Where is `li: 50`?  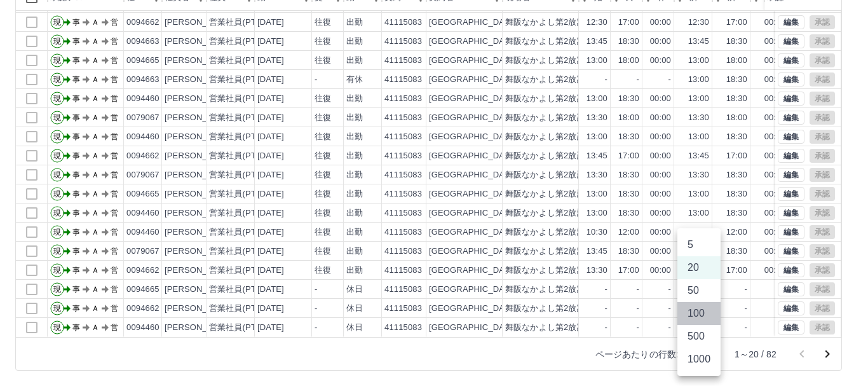
li: 50 is located at coordinates (699, 291).